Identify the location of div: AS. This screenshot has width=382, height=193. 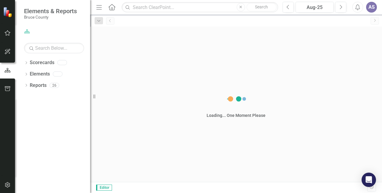
(372, 7).